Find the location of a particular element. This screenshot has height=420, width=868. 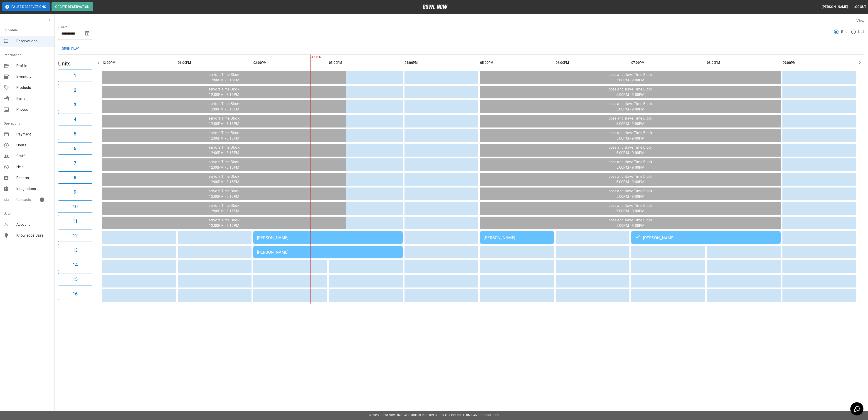

h6: 12 is located at coordinates (75, 236).